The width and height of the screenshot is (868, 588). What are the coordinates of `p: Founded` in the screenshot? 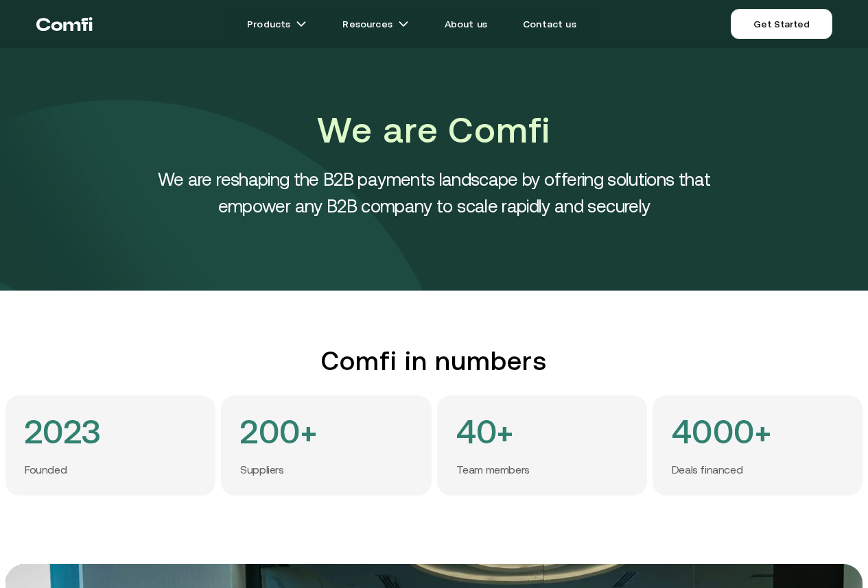 It's located at (45, 470).